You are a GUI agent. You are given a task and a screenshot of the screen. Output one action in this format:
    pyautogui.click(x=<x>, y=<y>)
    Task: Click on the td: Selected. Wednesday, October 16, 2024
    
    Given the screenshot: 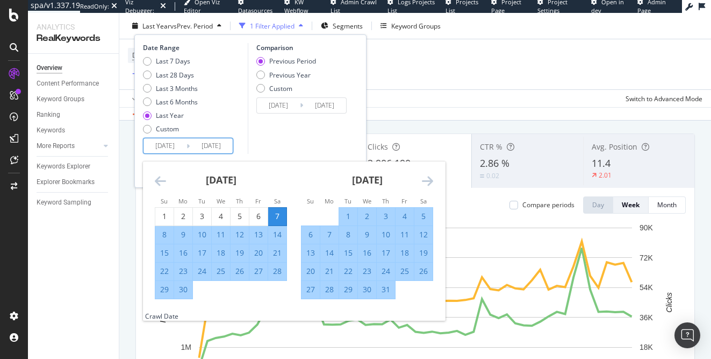 What is the action you would take?
    pyautogui.click(x=367, y=253)
    